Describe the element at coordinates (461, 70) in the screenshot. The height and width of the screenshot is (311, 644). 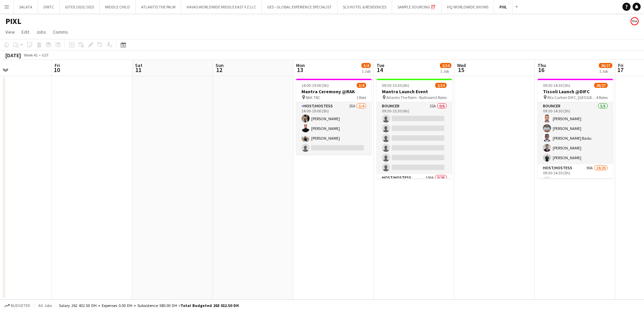
I see `span: 15` at that location.